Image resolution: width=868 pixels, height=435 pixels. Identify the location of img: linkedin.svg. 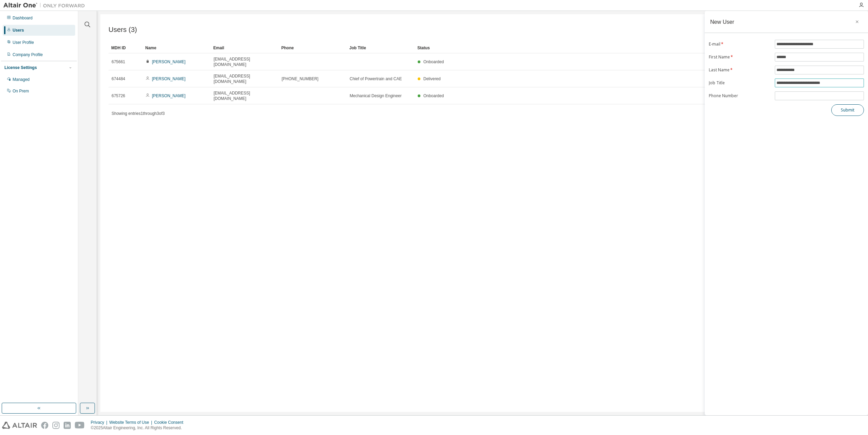
(67, 425).